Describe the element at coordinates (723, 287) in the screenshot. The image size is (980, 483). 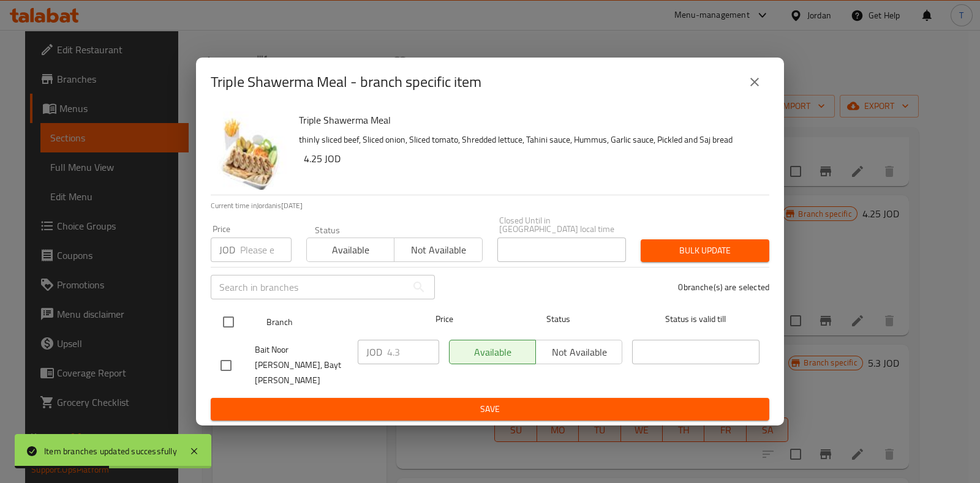
I see `p: 0 branche(s) are selected` at that location.